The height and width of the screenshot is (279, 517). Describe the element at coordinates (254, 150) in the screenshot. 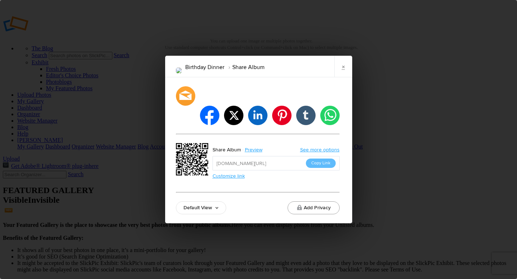

I see `a: Preview` at that location.